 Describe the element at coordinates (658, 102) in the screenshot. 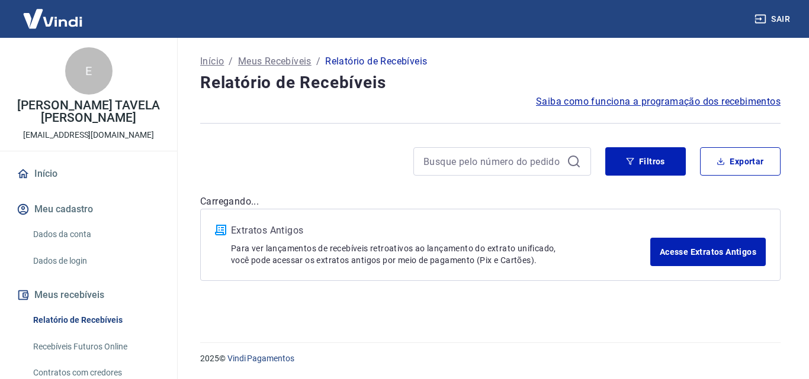

I see `a: Saiba como funciona a programação dos recebimentos` at that location.